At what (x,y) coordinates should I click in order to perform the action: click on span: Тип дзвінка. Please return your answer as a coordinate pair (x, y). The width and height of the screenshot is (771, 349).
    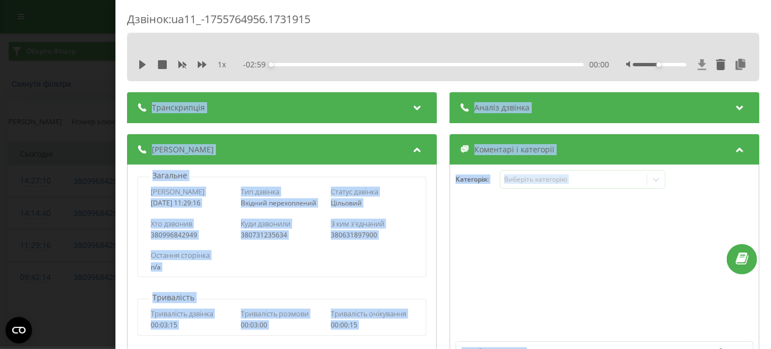
    Looking at the image, I should click on (260, 192).